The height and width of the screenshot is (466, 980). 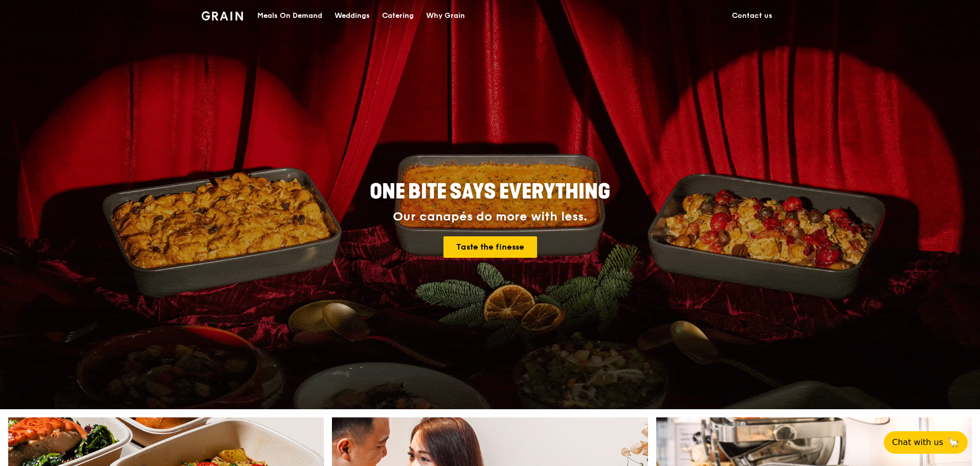 What do you see at coordinates (752, 16) in the screenshot?
I see `a: Contact us` at bounding box center [752, 16].